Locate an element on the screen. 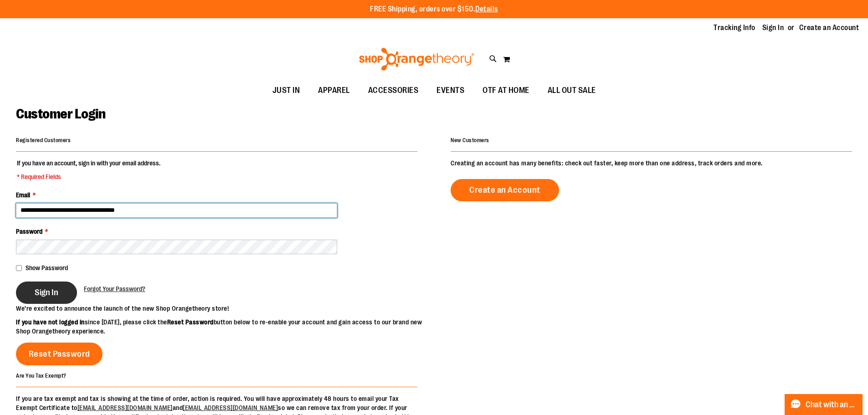 This screenshot has width=868, height=415. span: ACCESSORIES is located at coordinates (393, 90).